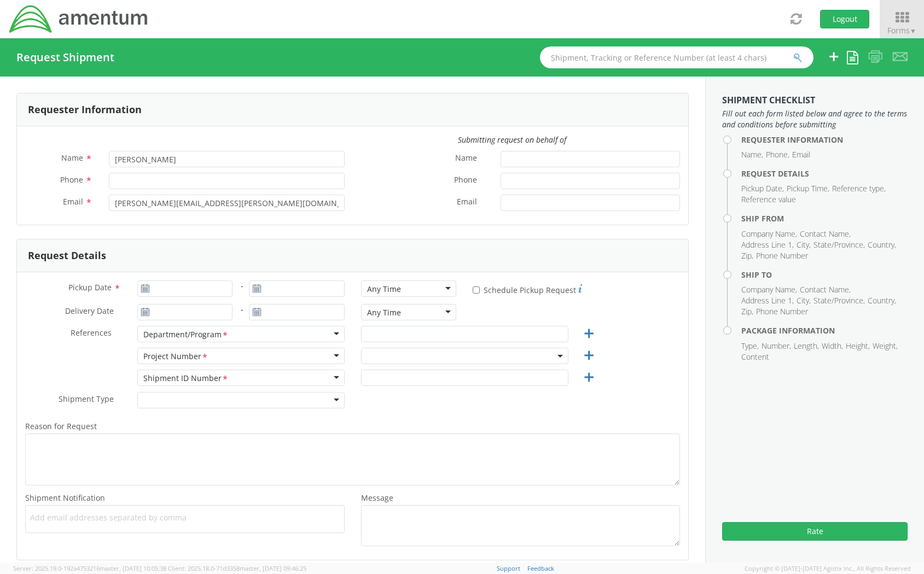 The width and height of the screenshot is (924, 574). I want to click on h4: Ship From, so click(824, 218).